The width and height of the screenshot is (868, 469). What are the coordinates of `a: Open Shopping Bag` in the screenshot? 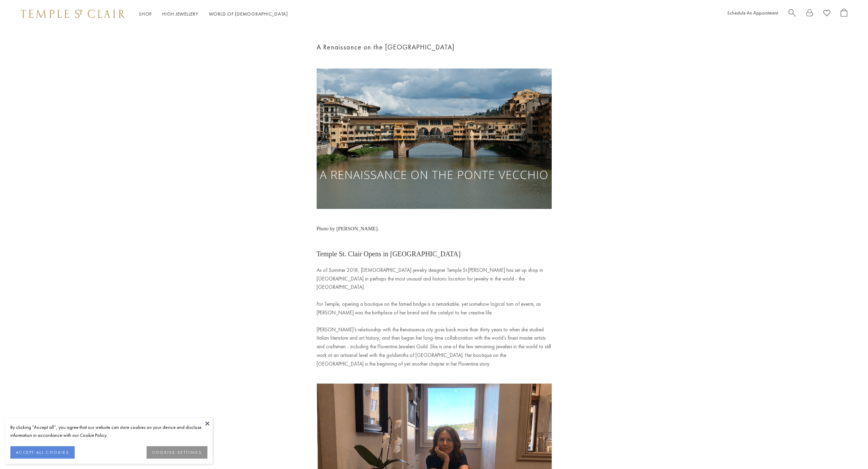 It's located at (844, 14).